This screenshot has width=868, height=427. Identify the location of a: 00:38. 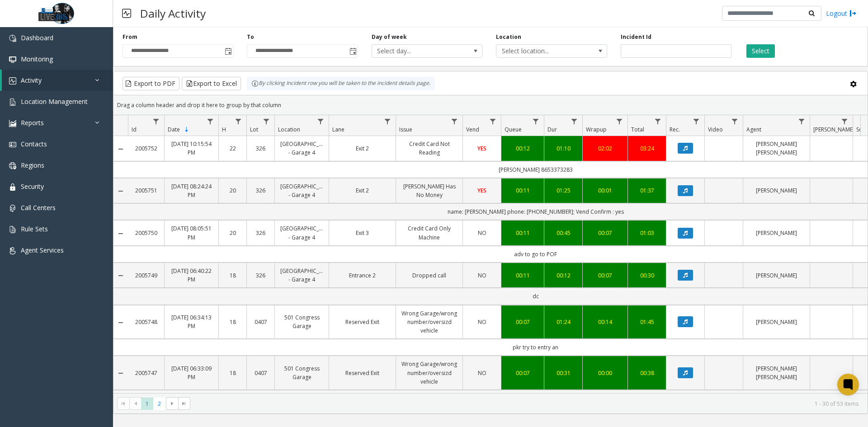
(647, 372).